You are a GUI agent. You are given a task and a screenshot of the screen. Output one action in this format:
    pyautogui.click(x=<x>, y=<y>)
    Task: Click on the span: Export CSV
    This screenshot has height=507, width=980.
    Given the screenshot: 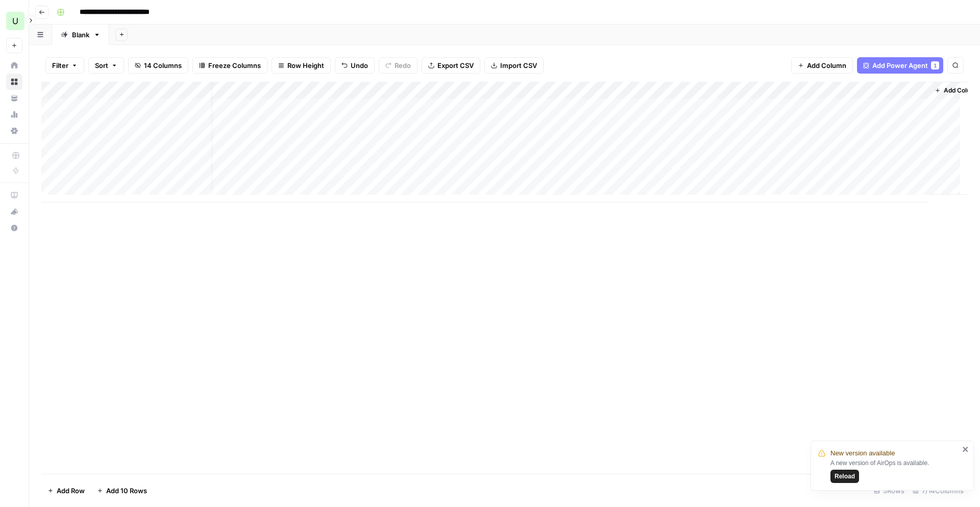 What is the action you would take?
    pyautogui.click(x=455, y=65)
    